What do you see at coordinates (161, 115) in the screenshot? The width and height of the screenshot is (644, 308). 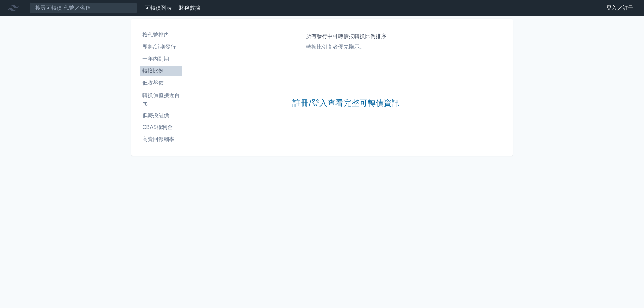 I see `li: 低轉換溢價` at bounding box center [161, 115].